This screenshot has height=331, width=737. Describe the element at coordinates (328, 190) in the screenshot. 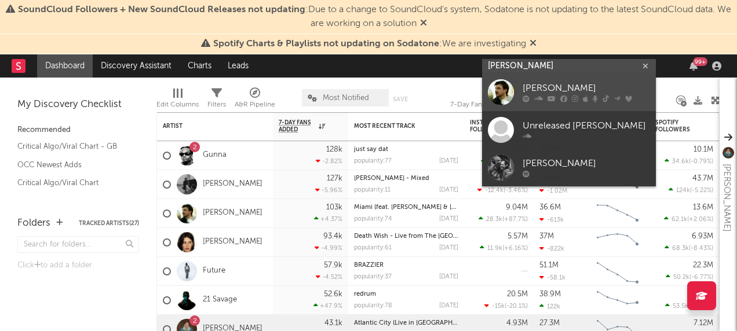

I see `div: -5.96 %` at that location.